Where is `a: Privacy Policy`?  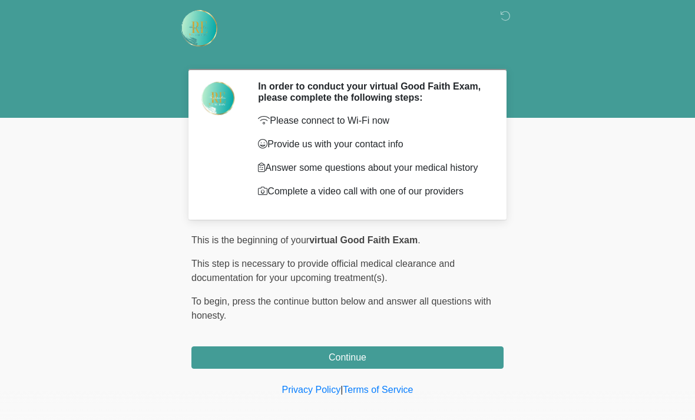
a: Privacy Policy is located at coordinates (312, 390).